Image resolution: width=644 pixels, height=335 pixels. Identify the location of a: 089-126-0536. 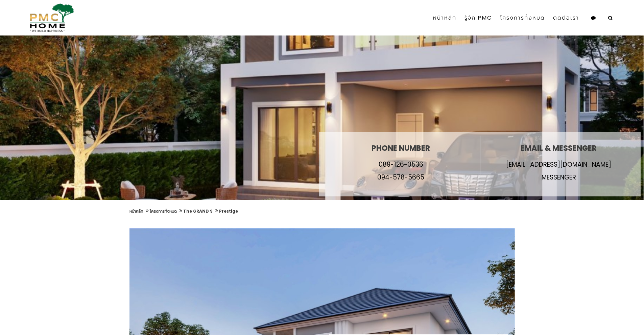
(401, 164).